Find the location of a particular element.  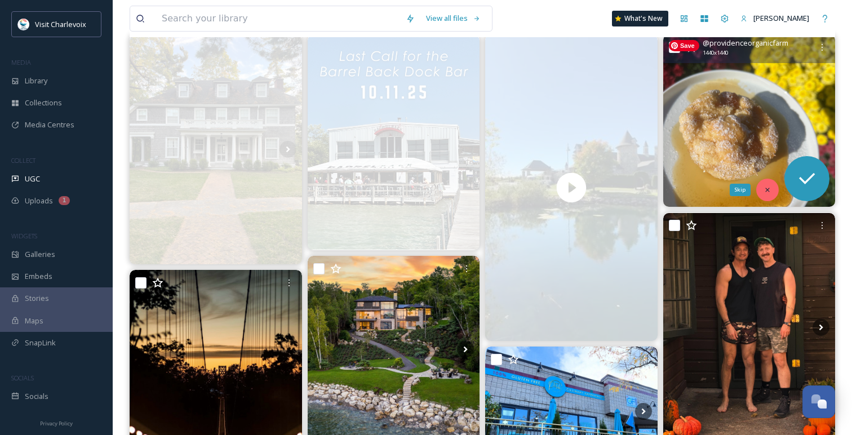

a: What's New is located at coordinates (640, 19).